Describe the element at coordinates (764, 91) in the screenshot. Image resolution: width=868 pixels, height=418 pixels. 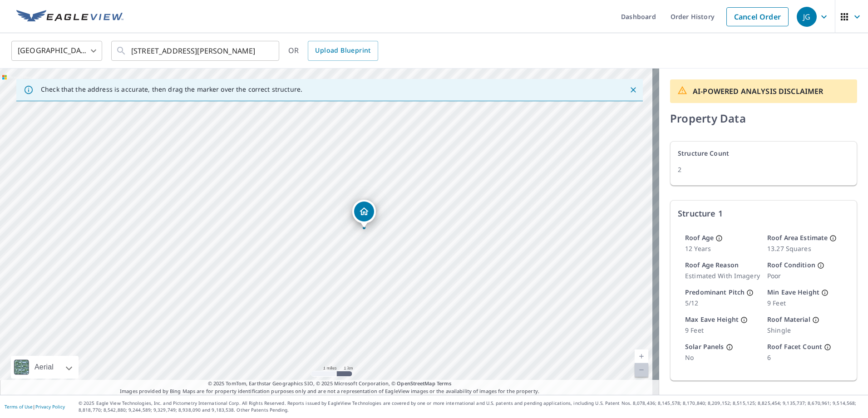
I see `div: This report was generated using automated machine learning and computer vision algorithms applied...` at that location.